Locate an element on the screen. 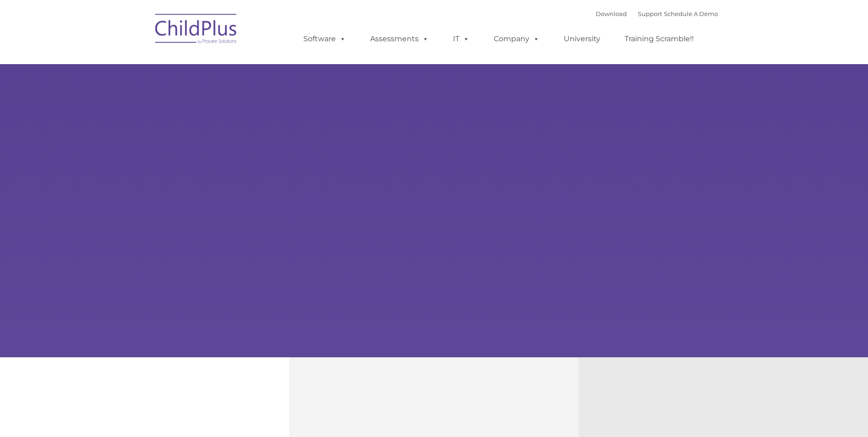 The height and width of the screenshot is (437, 868). a: University is located at coordinates (582, 39).